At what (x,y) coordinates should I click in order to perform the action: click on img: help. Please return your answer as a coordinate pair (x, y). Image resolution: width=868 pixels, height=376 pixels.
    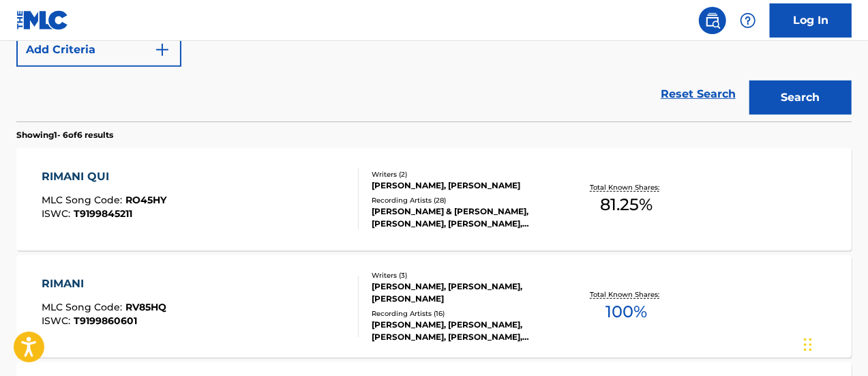
    Looking at the image, I should click on (748, 21).